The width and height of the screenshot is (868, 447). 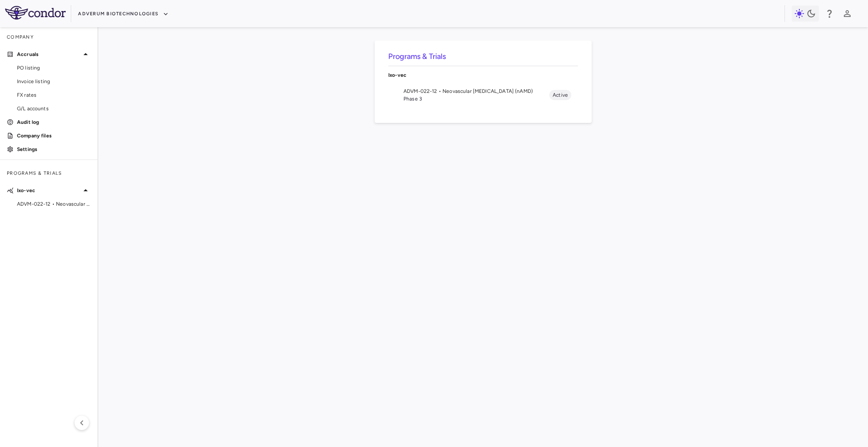 I want to click on h6: Programs & Trials, so click(x=484, y=56).